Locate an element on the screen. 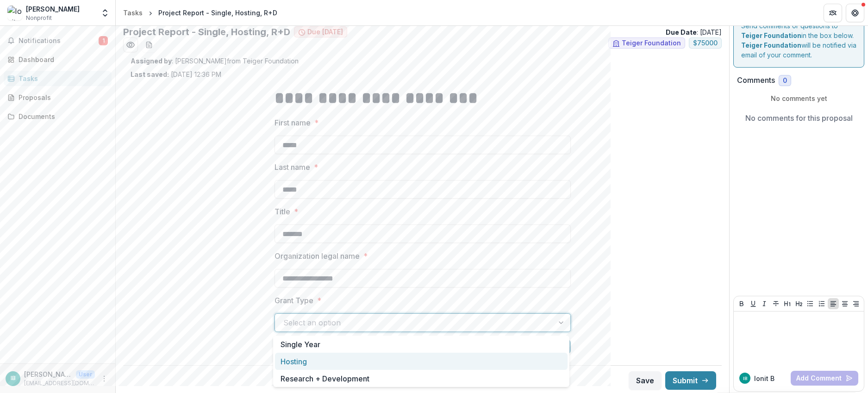  button: Notifications1 is located at coordinates (58, 40).